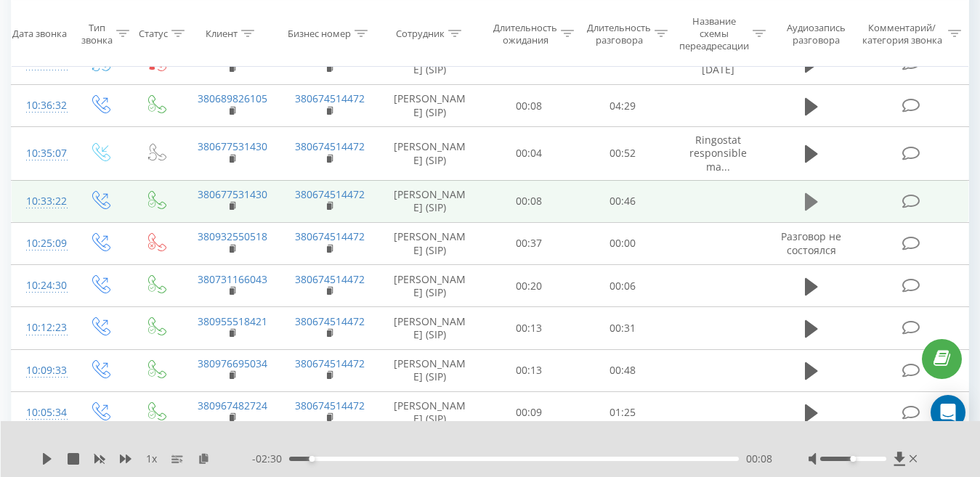 The width and height of the screenshot is (980, 477). Describe the element at coordinates (714, 33) in the screenshot. I see `div: Название схемы переадресации` at that location.